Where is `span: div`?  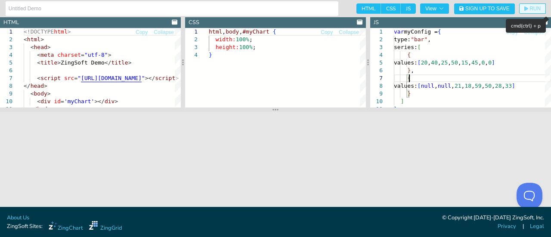
span: div is located at coordinates (109, 101).